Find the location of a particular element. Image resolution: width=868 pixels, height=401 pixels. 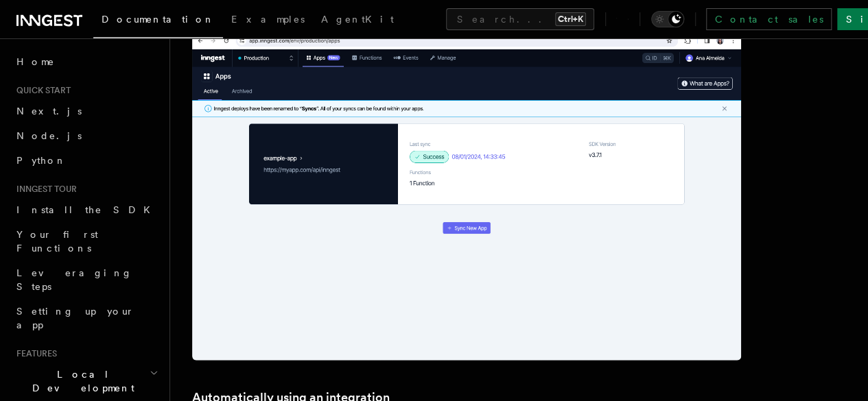

a: AgentKit is located at coordinates (358, 21).